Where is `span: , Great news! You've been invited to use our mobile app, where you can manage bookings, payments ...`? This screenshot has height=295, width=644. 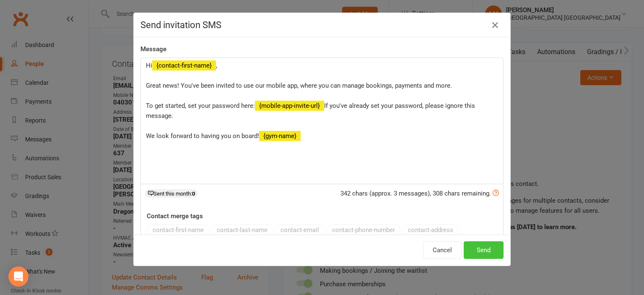
span: , Great news! You've been invited to use our mobile app, where you can manage bookings, payments ... is located at coordinates (299, 85).